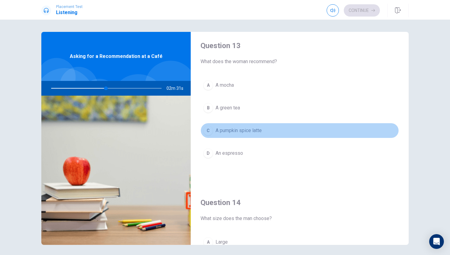 The height and width of the screenshot is (255, 450). Describe the element at coordinates (436, 241) in the screenshot. I see `div: Open Intercom Messenger` at that location.